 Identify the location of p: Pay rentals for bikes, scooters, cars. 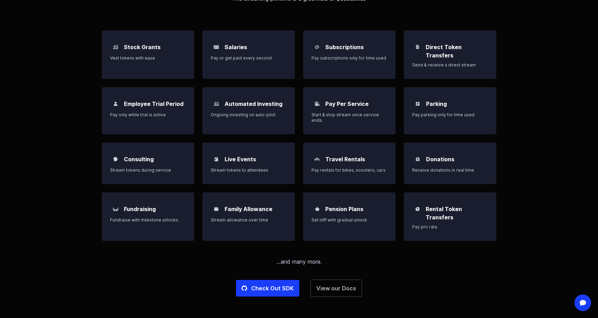
(349, 170).